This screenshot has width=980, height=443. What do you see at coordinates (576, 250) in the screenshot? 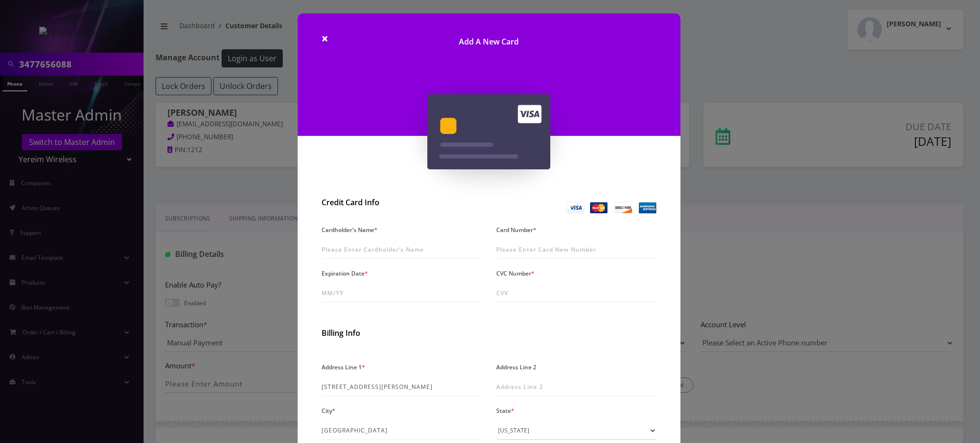
I see `input: Please Enter Card New Number` at bounding box center [576, 250].